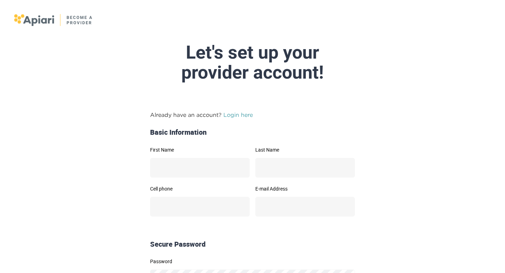  What do you see at coordinates (53, 20) in the screenshot?
I see `img: logo` at bounding box center [53, 20].